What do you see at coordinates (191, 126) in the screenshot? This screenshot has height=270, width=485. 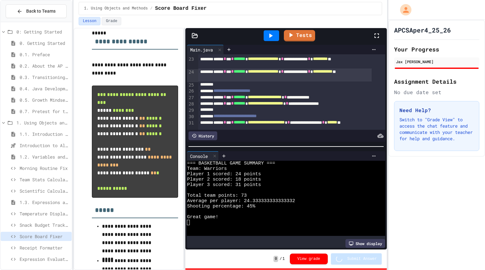 I see `div: 31` at bounding box center [191, 126].